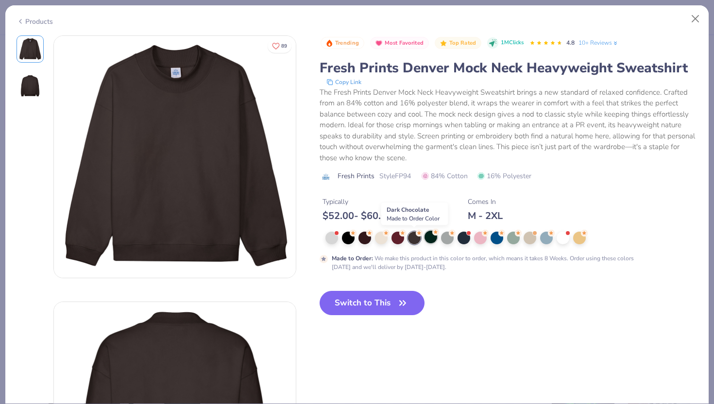 This screenshot has width=714, height=404. What do you see at coordinates (445, 176) in the screenshot?
I see `span: 84% Cotton` at bounding box center [445, 176].